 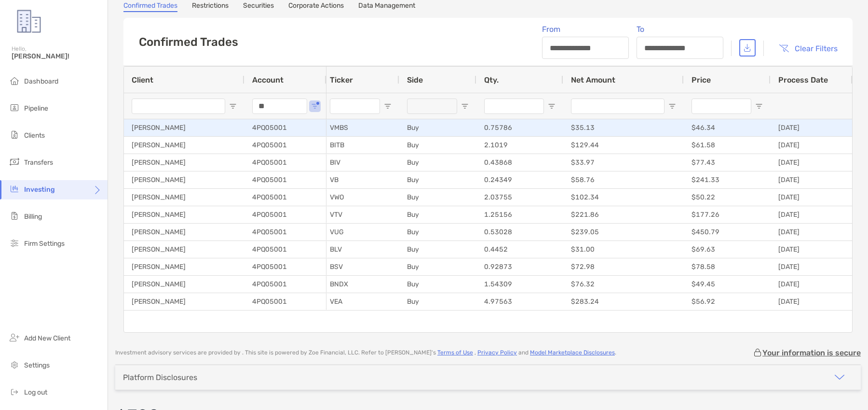 What do you see at coordinates (520, 284) in the screenshot?
I see `div: 1.54309` at bounding box center [520, 284].